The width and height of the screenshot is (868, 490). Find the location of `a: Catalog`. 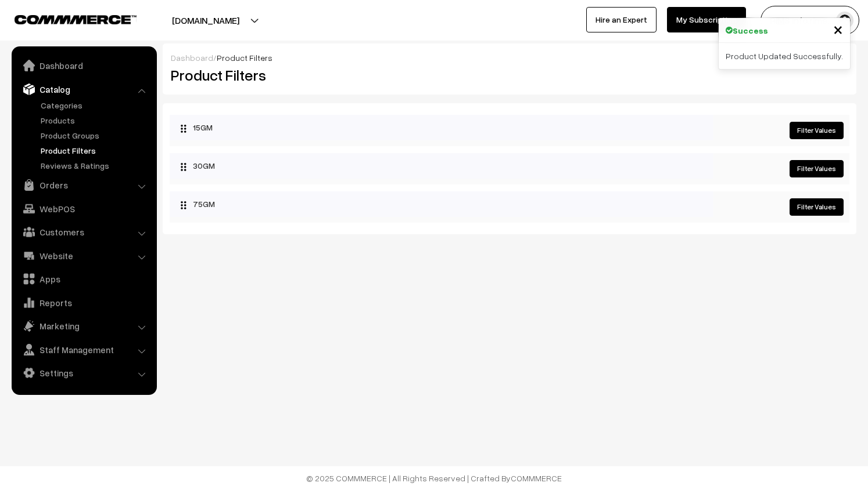

a: Catalog is located at coordinates (84, 90).